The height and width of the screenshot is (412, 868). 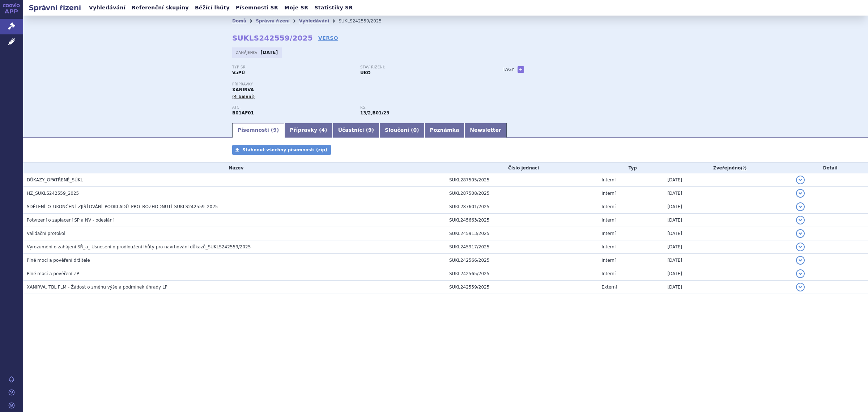 I want to click on td: SUKL242565/2025, so click(x=521, y=273).